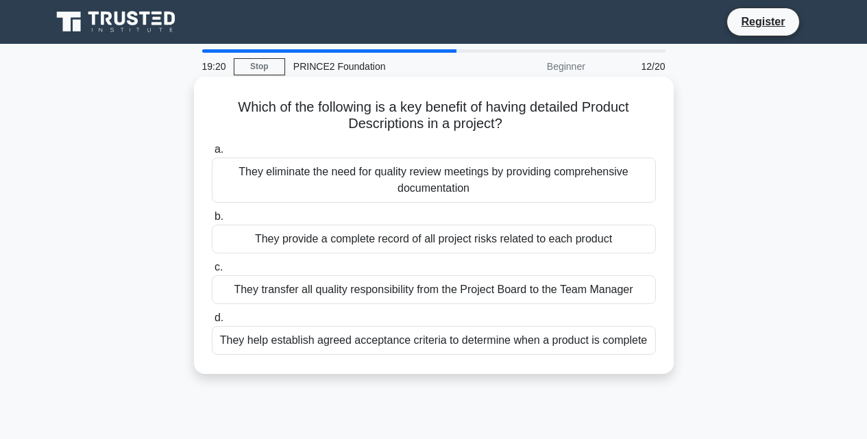  Describe the element at coordinates (434, 290) in the screenshot. I see `div: They transfer all quality responsibility from the Project Board to the Team Manager` at that location.